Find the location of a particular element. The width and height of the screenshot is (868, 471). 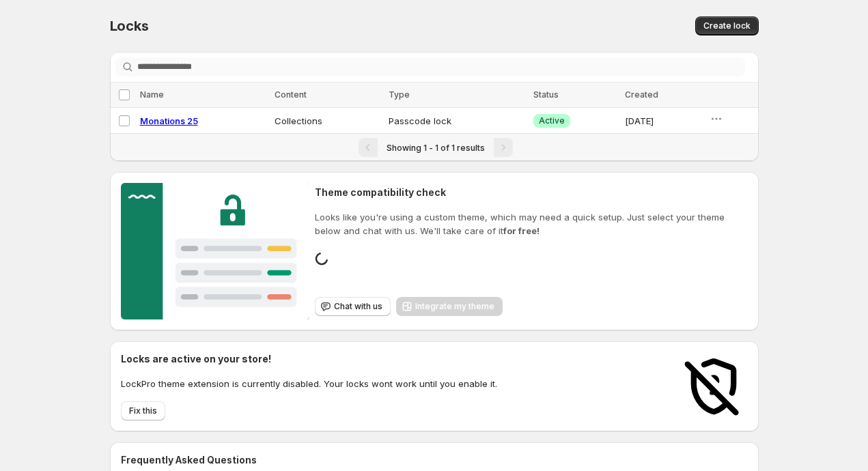

span: Type is located at coordinates (399, 94).